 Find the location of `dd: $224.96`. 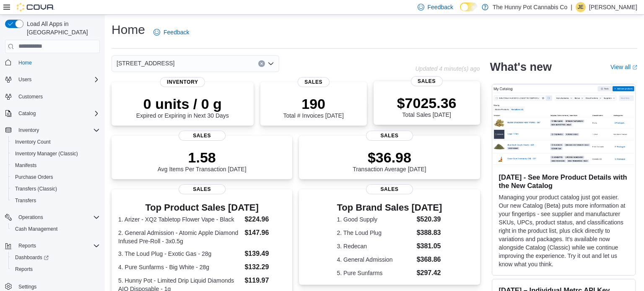

dd: $224.96 is located at coordinates (265, 219).